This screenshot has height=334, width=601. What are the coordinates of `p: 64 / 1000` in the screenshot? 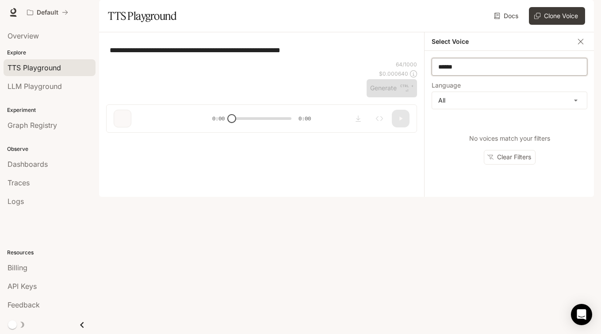 It's located at (407, 64).